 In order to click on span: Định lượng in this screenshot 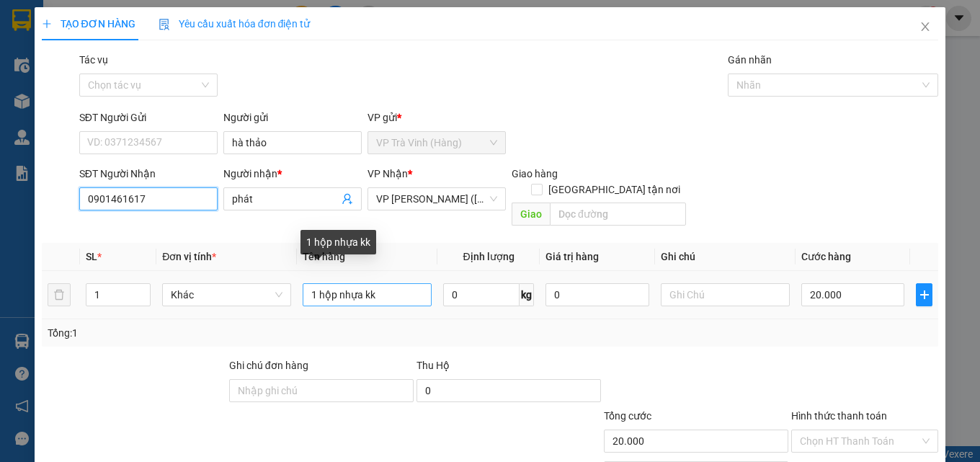, I will do `click(488, 257)`.